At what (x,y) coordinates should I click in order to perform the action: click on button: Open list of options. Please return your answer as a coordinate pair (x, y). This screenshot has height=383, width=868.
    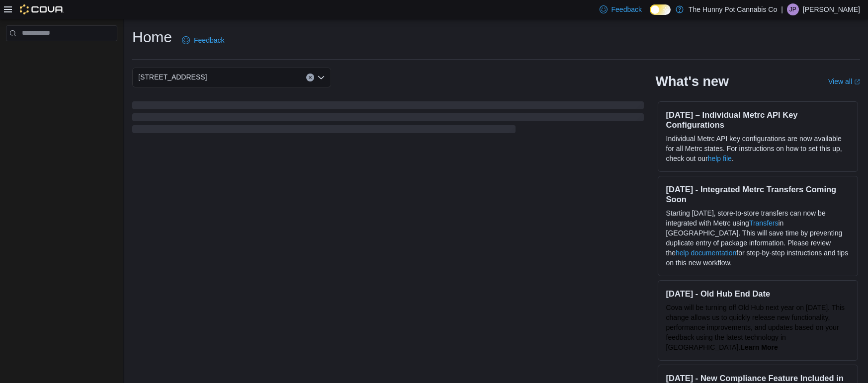
    Looking at the image, I should click on (321, 77).